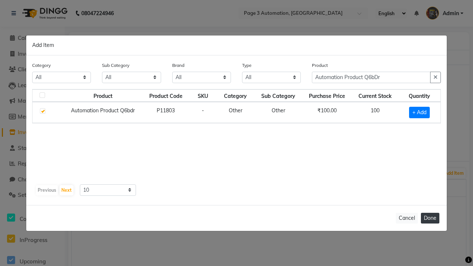 The width and height of the screenshot is (473, 266). Describe the element at coordinates (103, 96) in the screenshot. I see `th: Product` at that location.